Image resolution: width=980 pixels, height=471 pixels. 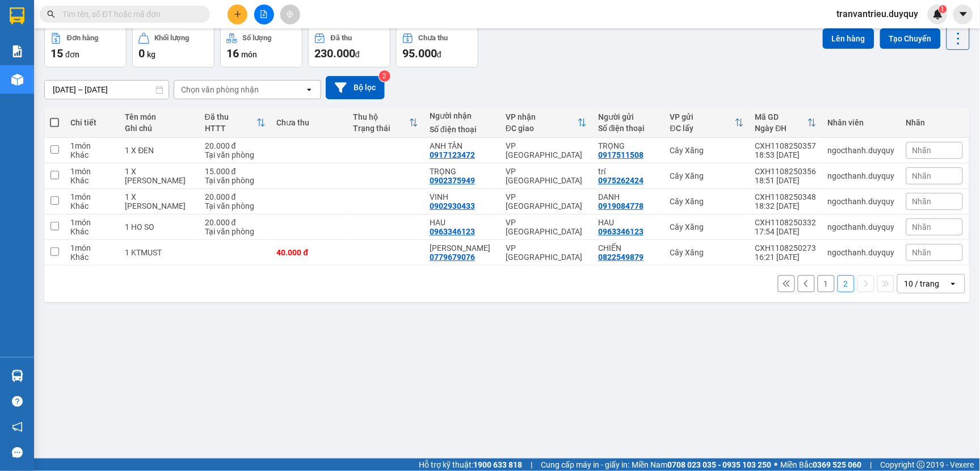 I want to click on button: Đã thu230.000đ, so click(x=349, y=47).